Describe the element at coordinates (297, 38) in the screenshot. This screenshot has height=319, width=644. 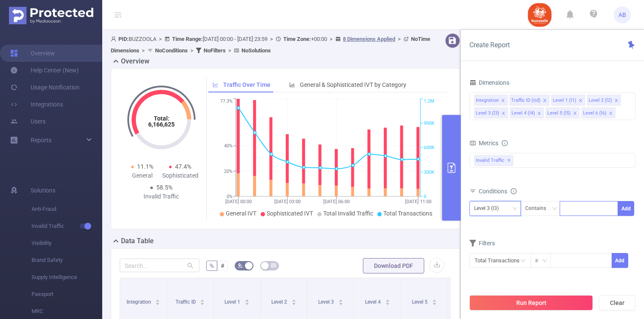
I see `b: Time Zone:` at that location.